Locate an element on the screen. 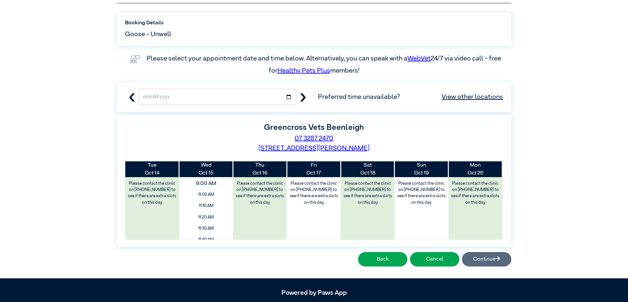  th: Oct 18 is located at coordinates (368, 169).